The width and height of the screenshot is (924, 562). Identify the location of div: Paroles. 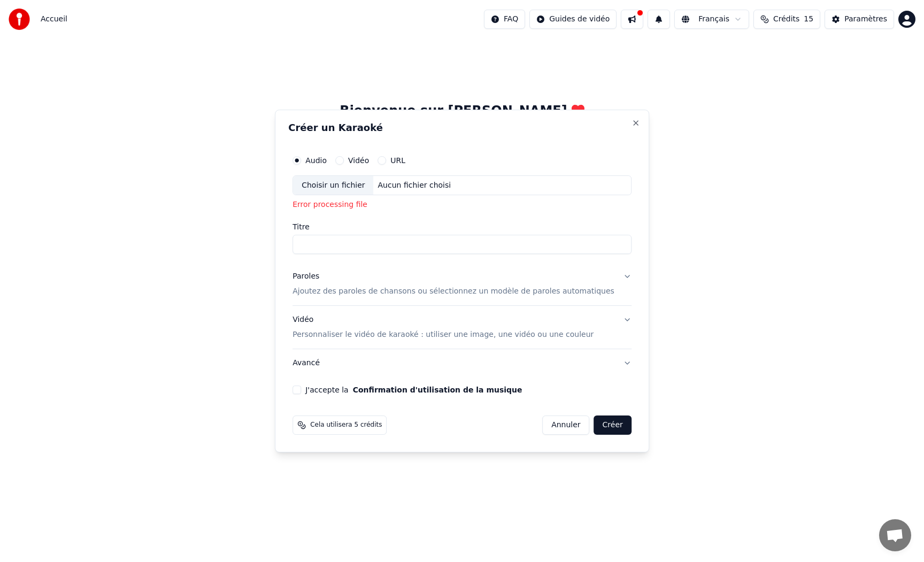
(306, 277).